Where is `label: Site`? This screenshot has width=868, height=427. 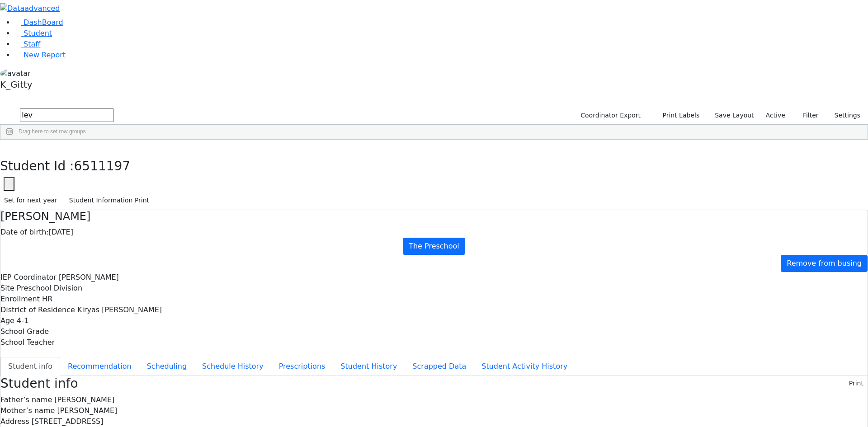
label: Site is located at coordinates (8, 288).